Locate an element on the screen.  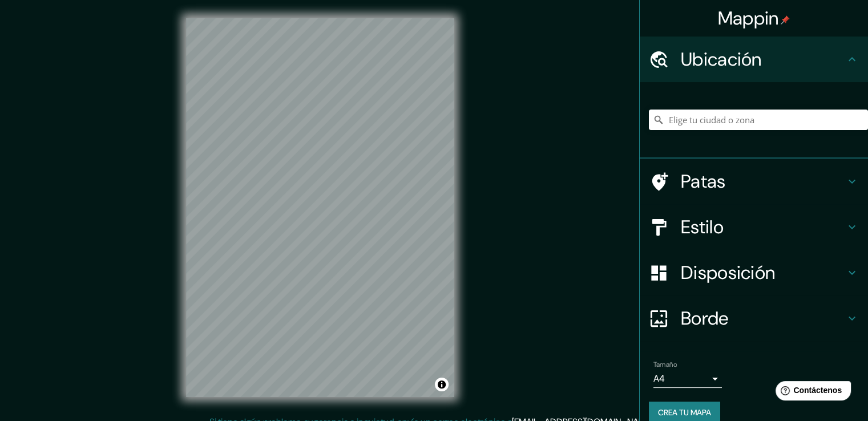
div: A4 is located at coordinates (687, 378).